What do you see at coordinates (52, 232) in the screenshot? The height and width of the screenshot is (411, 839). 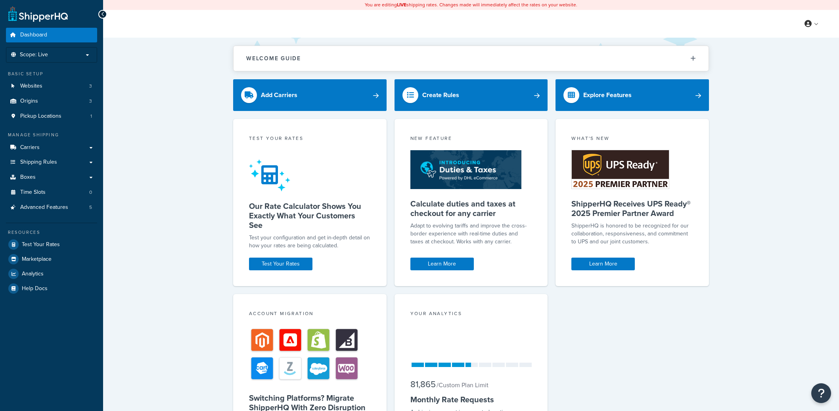 I see `div: Resources` at bounding box center [52, 232].